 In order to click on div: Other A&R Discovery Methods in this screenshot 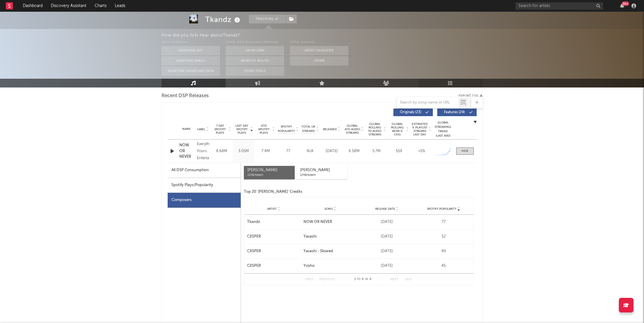, I will do `click(255, 42)`.